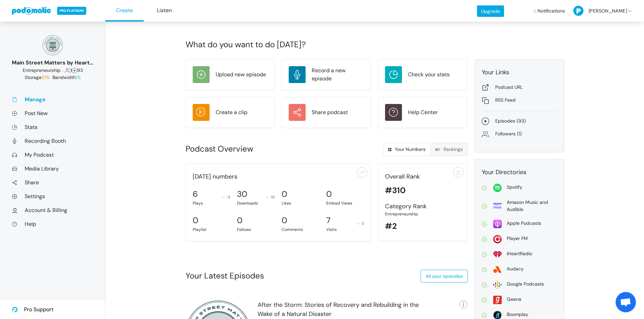 This screenshot has height=319, width=644. What do you see at coordinates (241, 75) in the screenshot?
I see `div: Upload new episode` at bounding box center [241, 75].